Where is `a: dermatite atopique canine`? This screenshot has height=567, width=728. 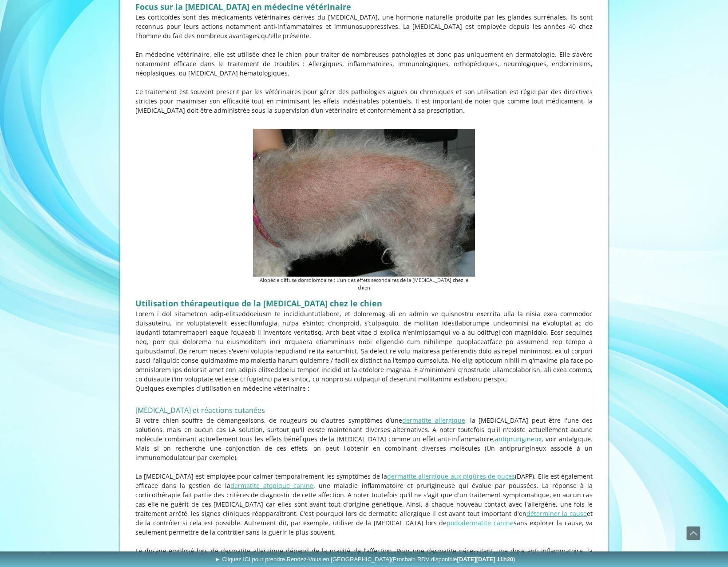 a: dermatite atopique canine is located at coordinates (271, 485).